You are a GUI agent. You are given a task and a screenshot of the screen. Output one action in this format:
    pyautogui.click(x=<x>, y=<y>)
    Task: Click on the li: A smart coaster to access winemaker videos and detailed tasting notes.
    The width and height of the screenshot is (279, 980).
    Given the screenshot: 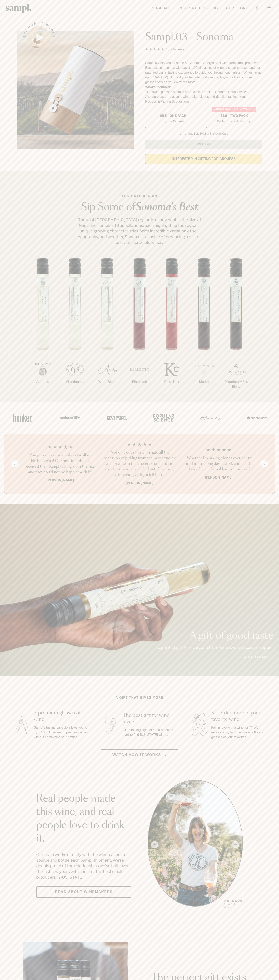 What is the action you would take?
    pyautogui.click(x=204, y=97)
    